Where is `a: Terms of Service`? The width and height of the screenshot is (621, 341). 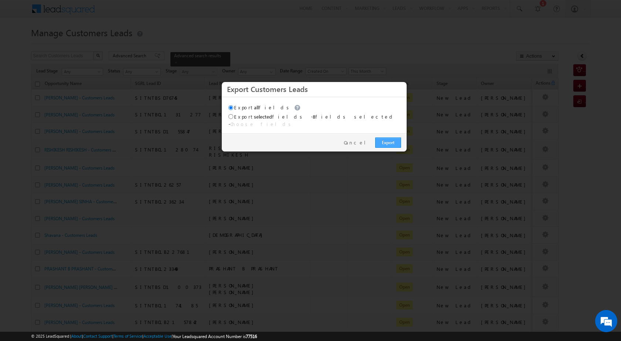 a: Terms of Service is located at coordinates (128, 336).